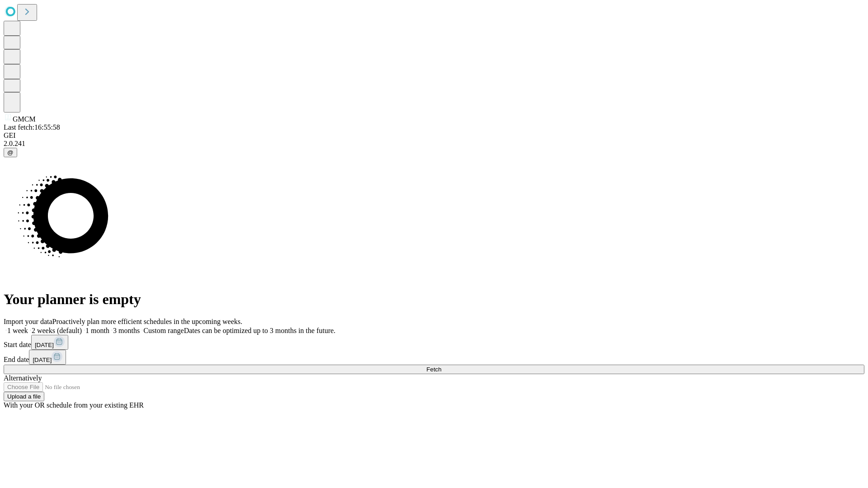 The width and height of the screenshot is (868, 488). Describe the element at coordinates (434, 144) in the screenshot. I see `div: 2.0.241` at that location.